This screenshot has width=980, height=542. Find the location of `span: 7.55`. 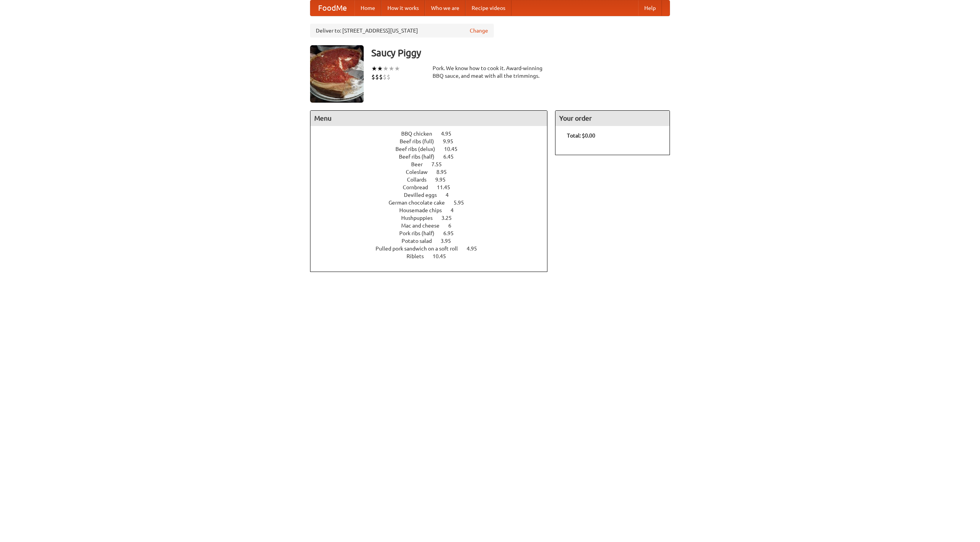

span: 7.55 is located at coordinates (441, 164).